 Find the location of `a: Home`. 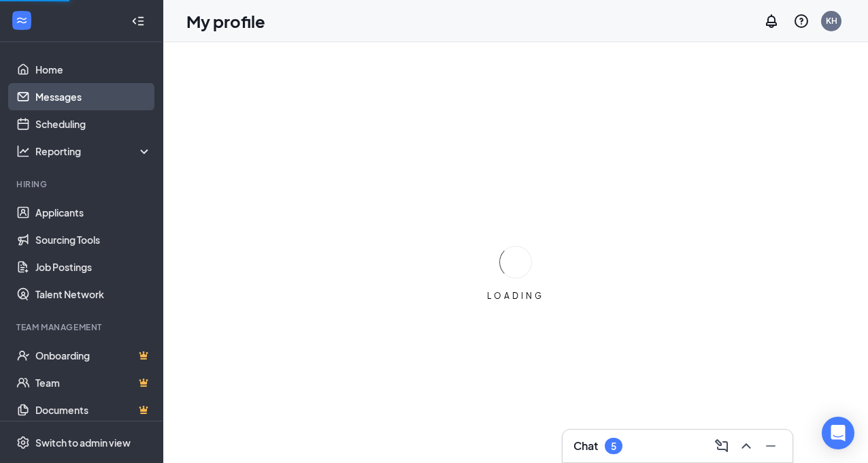

a: Home is located at coordinates (93, 69).